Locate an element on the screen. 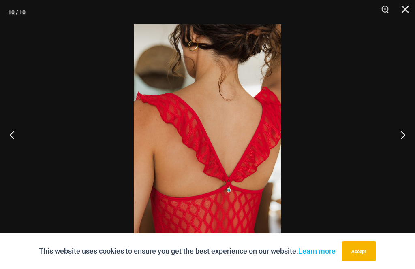 This screenshot has width=415, height=269. a: Learn more is located at coordinates (317, 251).